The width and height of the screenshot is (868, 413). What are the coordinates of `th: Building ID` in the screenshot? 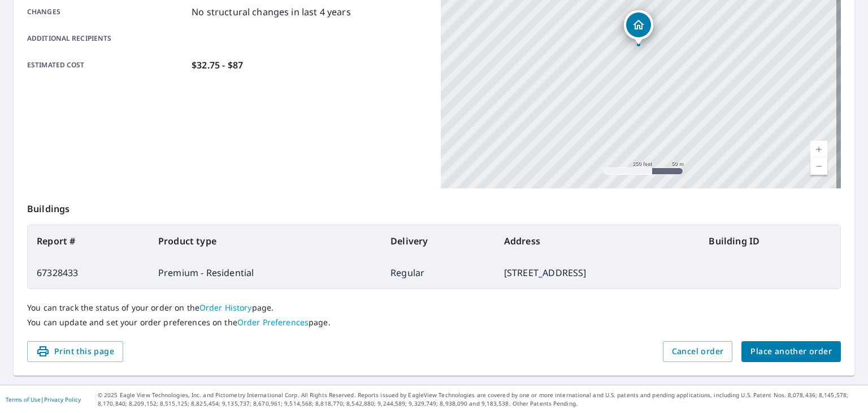 It's located at (770, 241).